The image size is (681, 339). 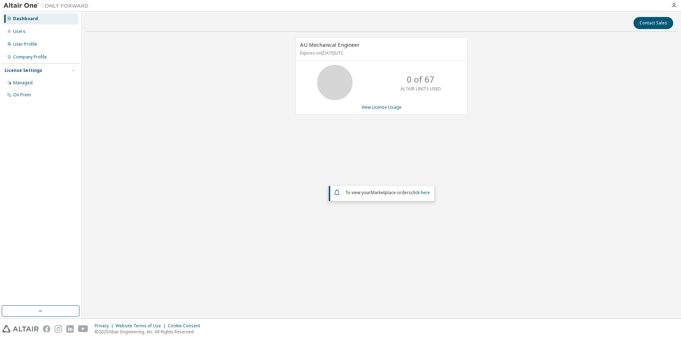 I want to click on div: Company Profile, so click(x=30, y=57).